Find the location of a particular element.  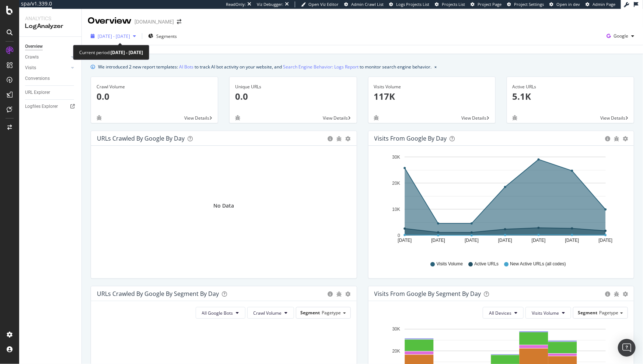

div: Unique URLs is located at coordinates (293, 87).